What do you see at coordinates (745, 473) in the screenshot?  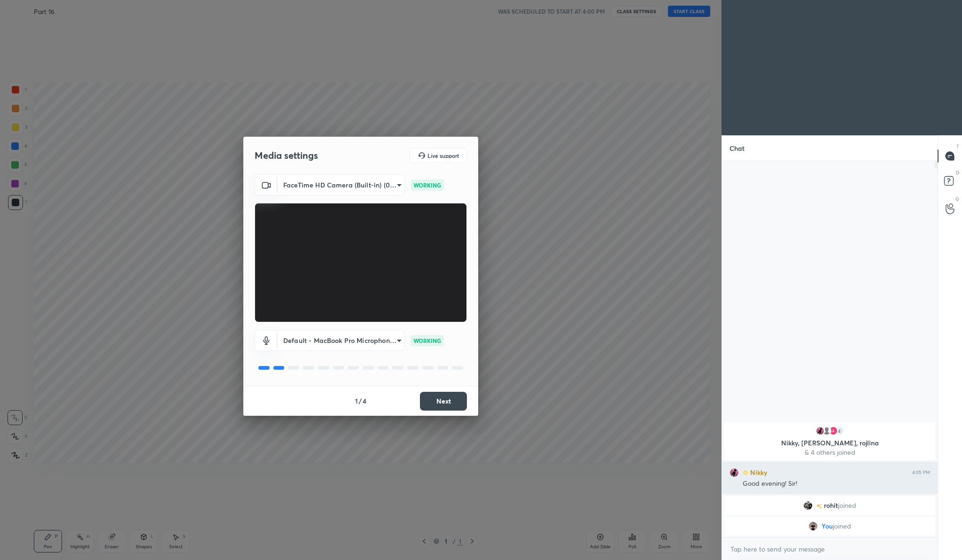 I see `img: Learner_Badge_beginner_1_8b307cf2a0.svg` at bounding box center [745, 473].